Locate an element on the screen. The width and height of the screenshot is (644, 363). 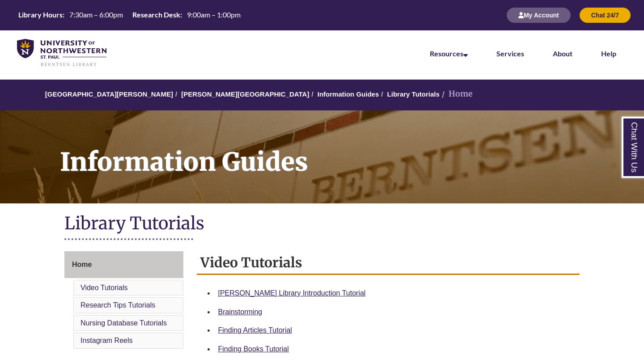
a: Finding Books Tutorial is located at coordinates (253, 348).